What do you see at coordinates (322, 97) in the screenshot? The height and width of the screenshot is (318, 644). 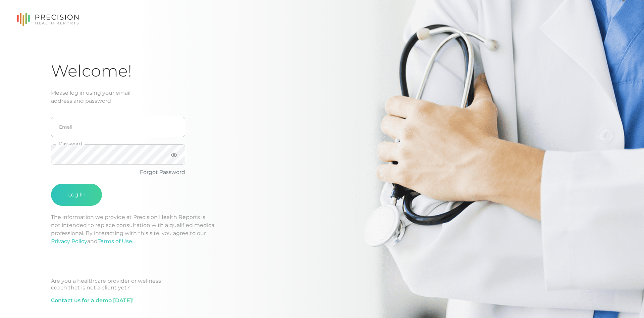 I see `div: Please log in using your email address and password` at bounding box center [322, 97].